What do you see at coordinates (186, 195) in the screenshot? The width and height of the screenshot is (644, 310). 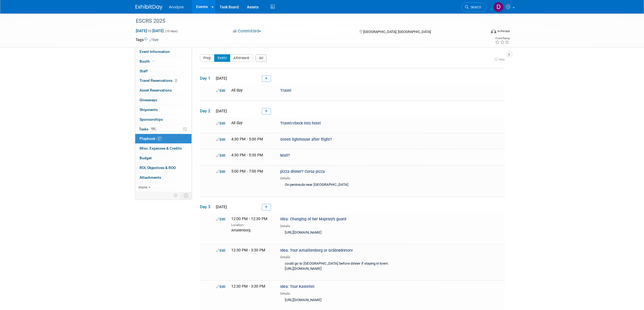 I see `td: Toggle Event Tabs` at bounding box center [186, 195].